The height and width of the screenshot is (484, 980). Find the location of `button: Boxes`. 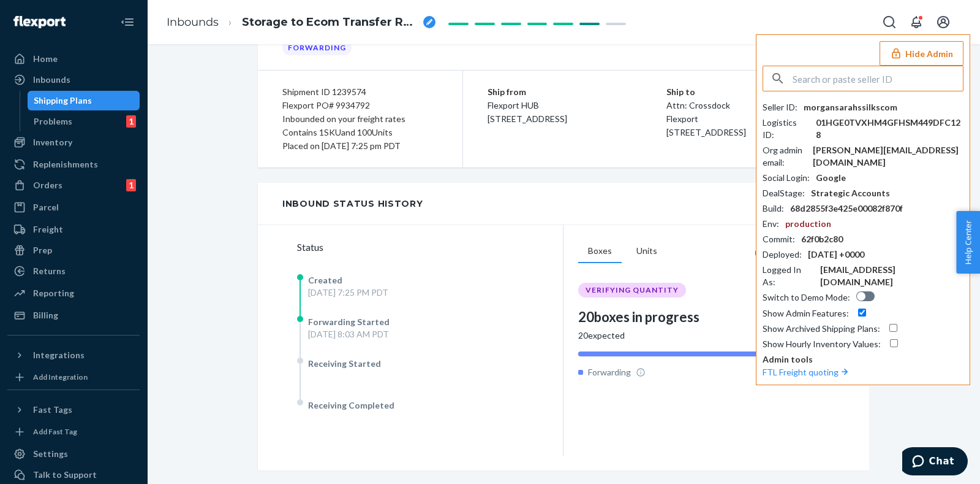

button: Boxes is located at coordinates (600, 251).